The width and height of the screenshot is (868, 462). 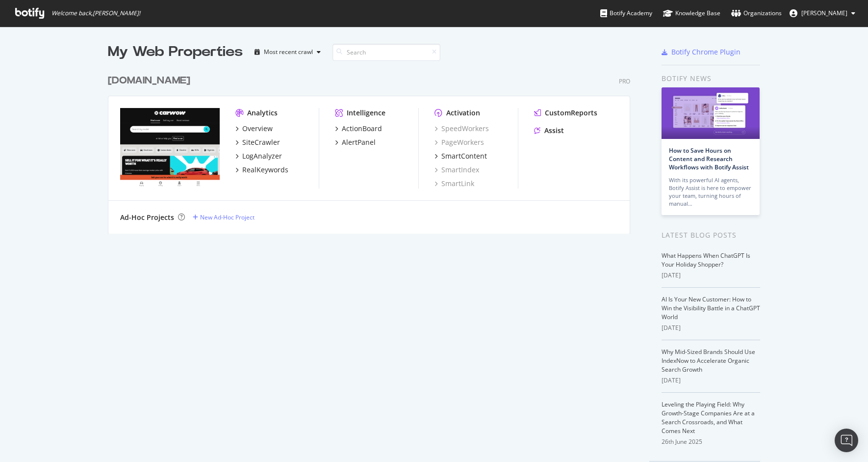 I want to click on a: SmartLink, so click(x=454, y=184).